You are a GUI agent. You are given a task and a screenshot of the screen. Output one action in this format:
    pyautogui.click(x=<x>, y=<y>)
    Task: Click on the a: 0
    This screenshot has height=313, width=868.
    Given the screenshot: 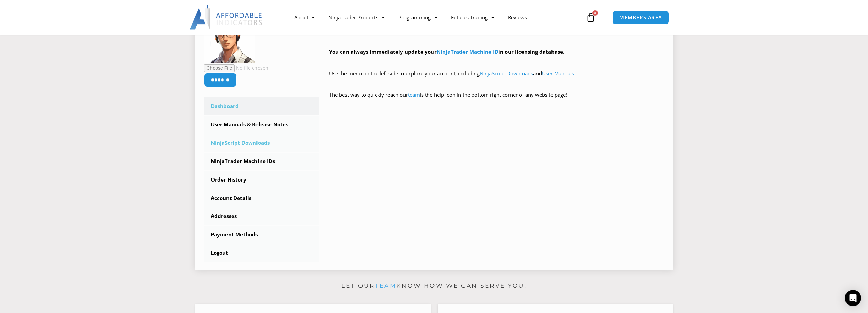 What is the action you would take?
    pyautogui.click(x=591, y=17)
    